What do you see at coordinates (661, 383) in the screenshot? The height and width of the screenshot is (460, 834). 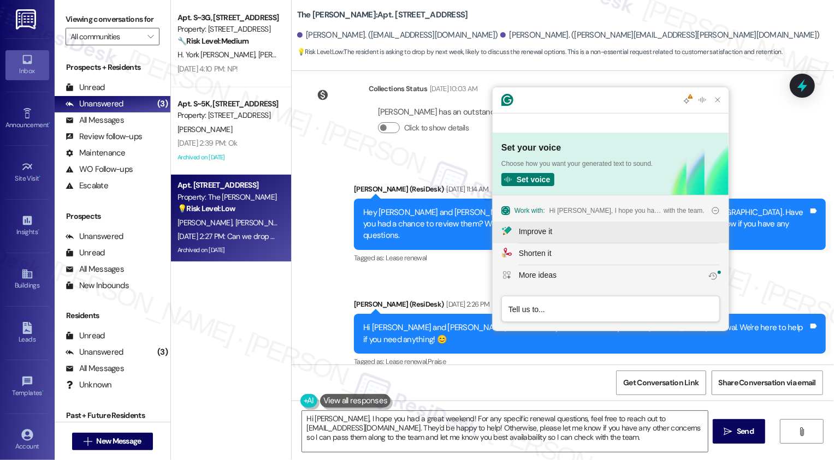 I see `button: Get Conversation Link` at bounding box center [661, 383].